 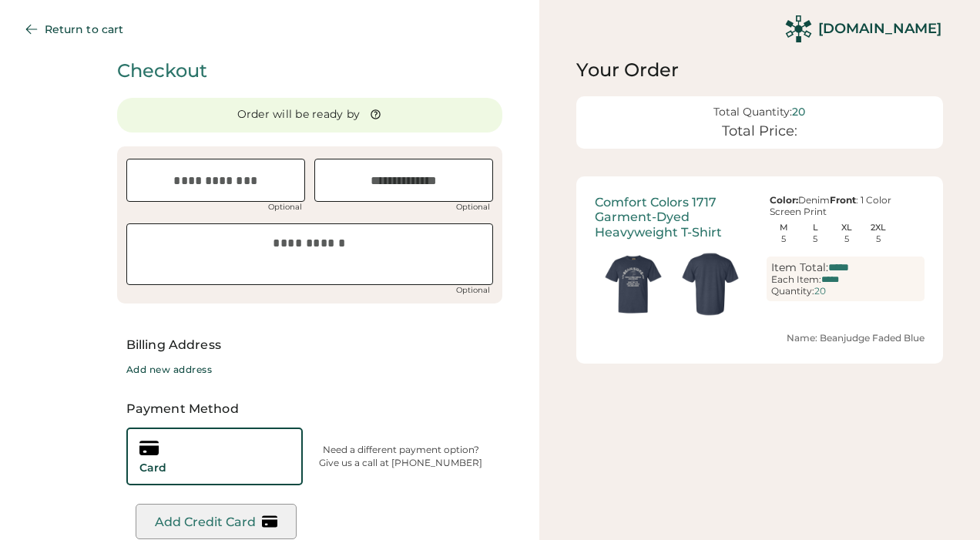 What do you see at coordinates (845, 206) in the screenshot?
I see `div: Denim : 1 Color Screen Print` at bounding box center [845, 206].